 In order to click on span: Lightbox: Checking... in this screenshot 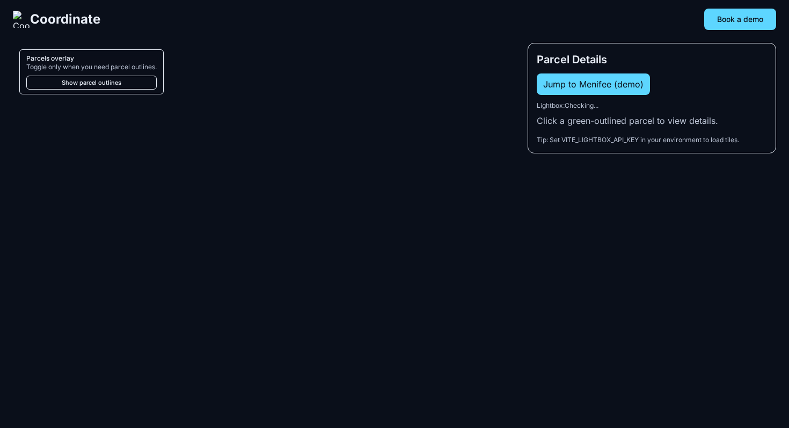, I will do `click(568, 105)`.